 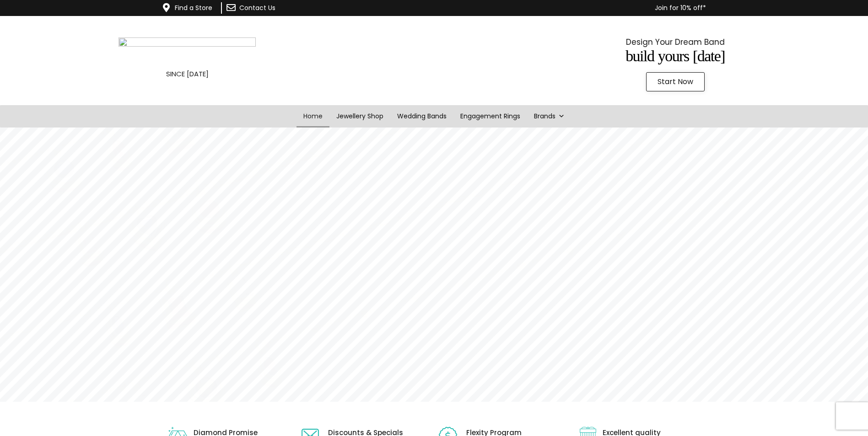 I want to click on a: Start Now, so click(x=675, y=82).